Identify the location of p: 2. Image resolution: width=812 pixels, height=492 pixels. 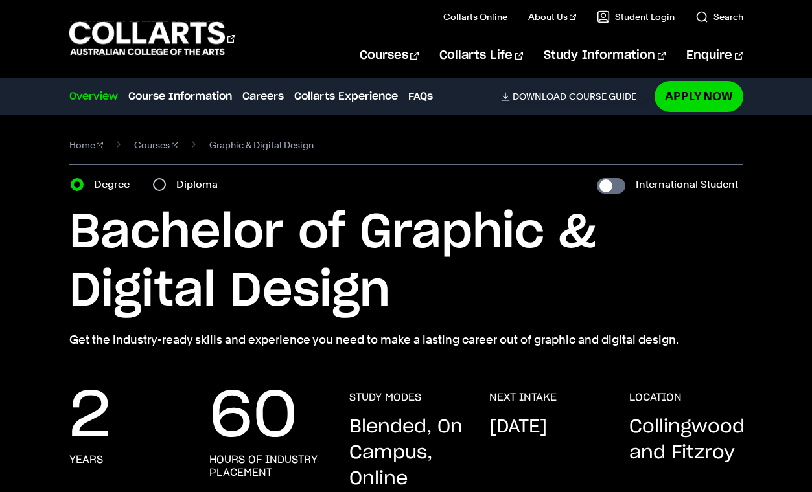
(90, 417).